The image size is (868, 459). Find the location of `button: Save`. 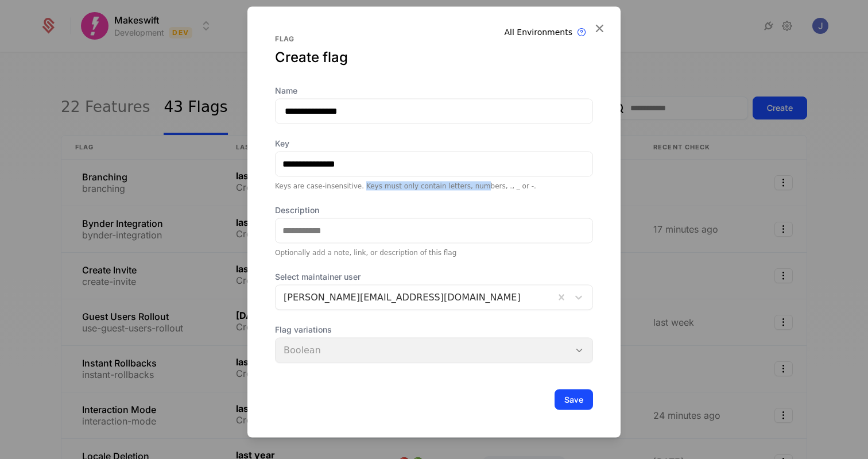

button: Save is located at coordinates (574, 399).